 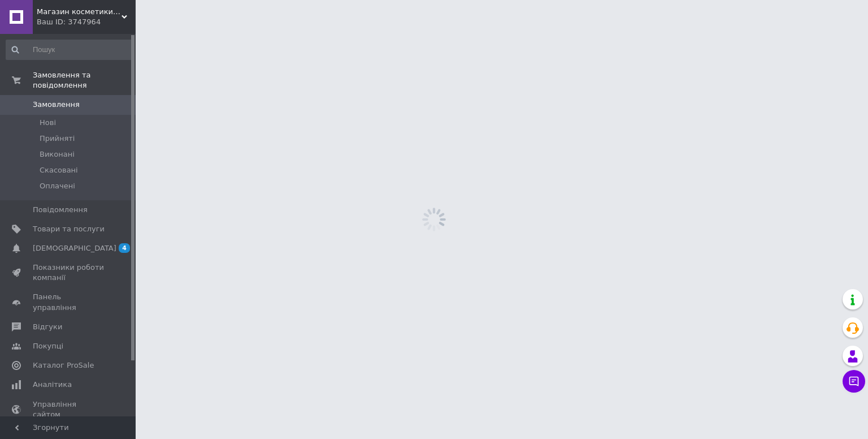 I want to click on span: Замовлення, so click(x=56, y=105).